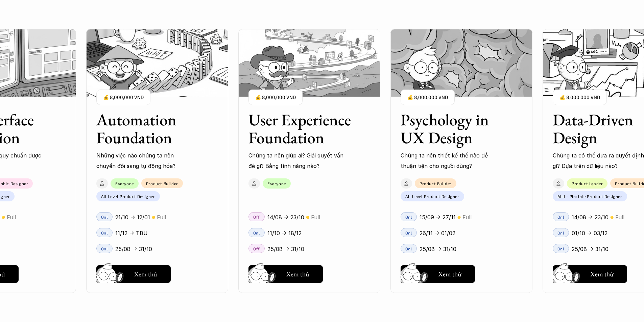 The image size is (644, 322). What do you see at coordinates (132, 217) in the screenshot?
I see `p: 21/10 -> 12/01` at bounding box center [132, 217].